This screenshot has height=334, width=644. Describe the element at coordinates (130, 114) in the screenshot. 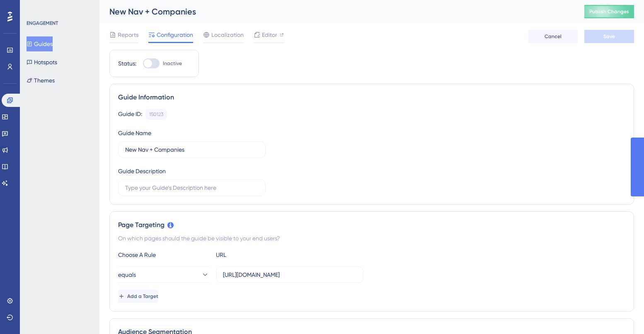

I see `div: Guide ID:` at that location.